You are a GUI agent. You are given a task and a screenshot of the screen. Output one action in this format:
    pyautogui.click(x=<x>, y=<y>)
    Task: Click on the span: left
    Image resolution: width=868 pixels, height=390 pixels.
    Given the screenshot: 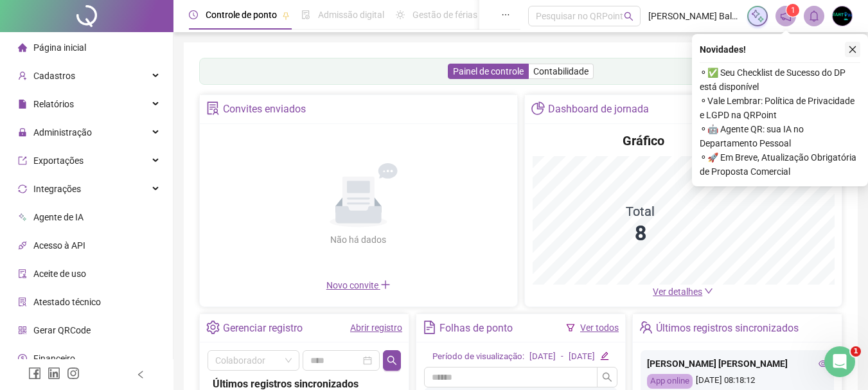 What is the action you would take?
    pyautogui.click(x=141, y=375)
    